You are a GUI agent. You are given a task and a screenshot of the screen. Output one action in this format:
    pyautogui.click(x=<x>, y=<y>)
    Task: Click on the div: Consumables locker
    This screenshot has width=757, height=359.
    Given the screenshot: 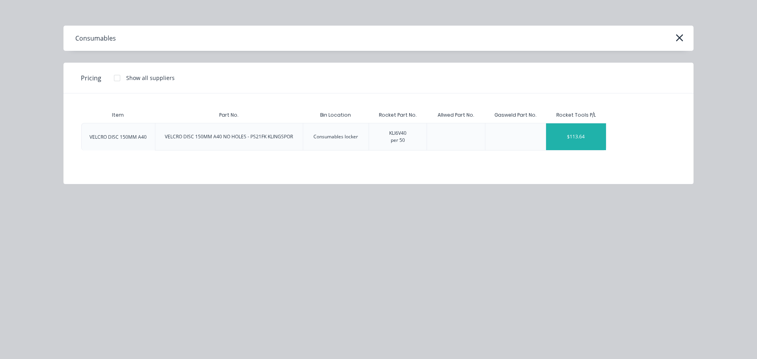 What is the action you would take?
    pyautogui.click(x=336, y=137)
    